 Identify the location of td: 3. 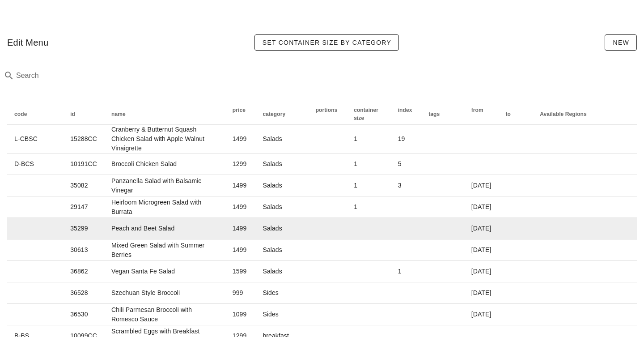
(406, 186).